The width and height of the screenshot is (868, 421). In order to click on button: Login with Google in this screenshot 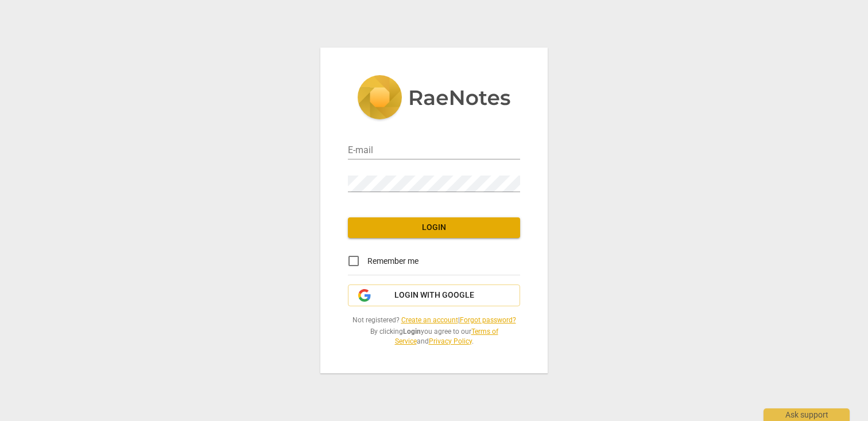, I will do `click(434, 295)`.